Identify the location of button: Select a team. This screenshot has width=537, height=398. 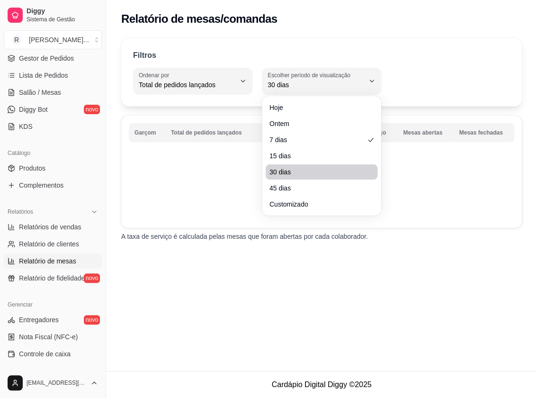
(53, 40).